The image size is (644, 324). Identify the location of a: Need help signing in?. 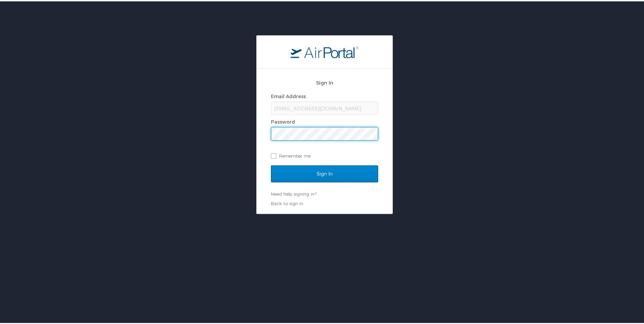
(294, 192).